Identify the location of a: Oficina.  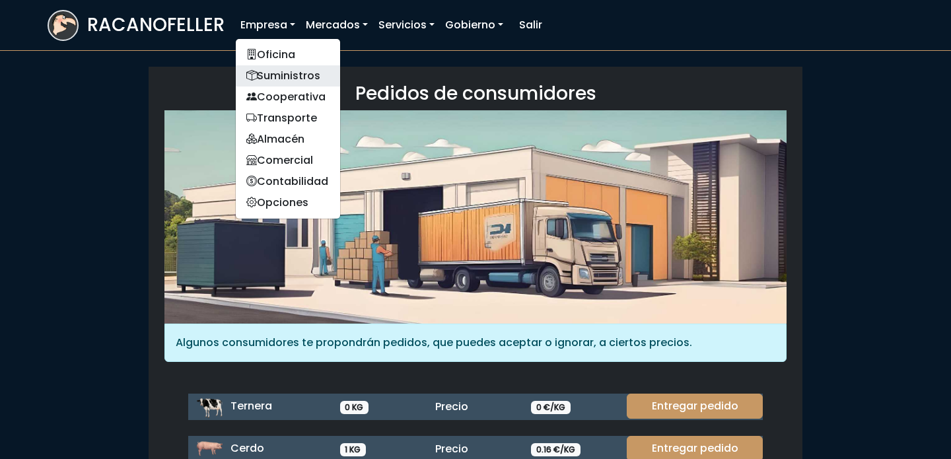
(288, 55).